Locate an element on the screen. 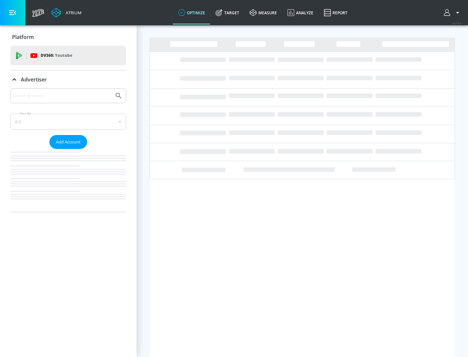 This screenshot has width=468, height=357. a: Target is located at coordinates (227, 13).